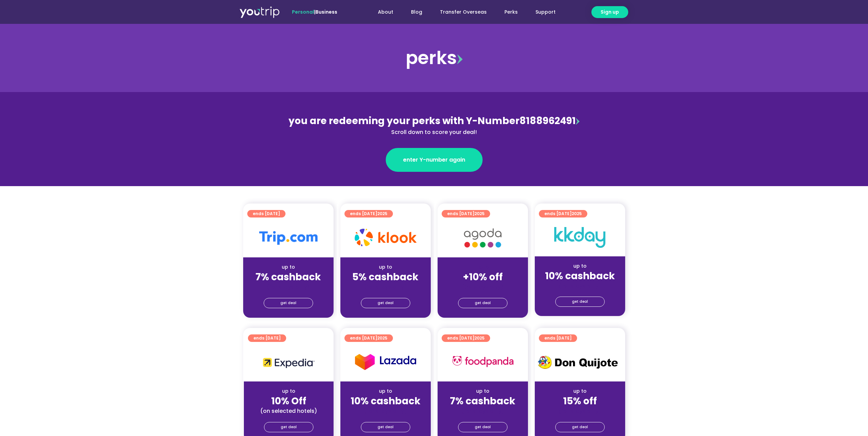 This screenshot has width=868, height=436. I want to click on a: enter Y-number again, so click(434, 160).